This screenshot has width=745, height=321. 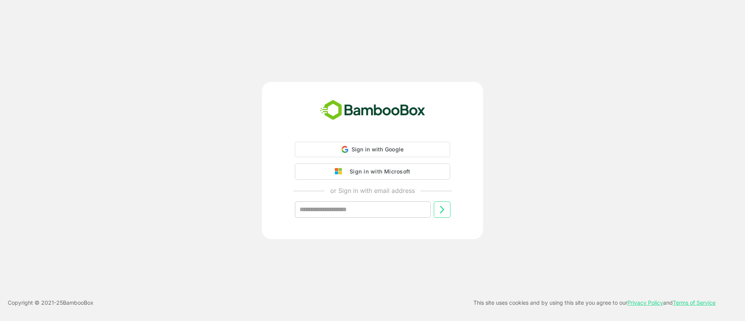 I want to click on img: google, so click(x=340, y=171).